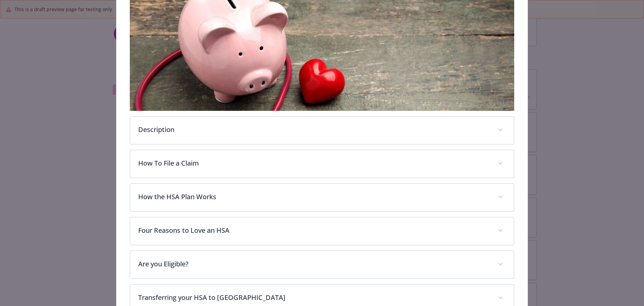 The height and width of the screenshot is (306, 644). What do you see at coordinates (314, 197) in the screenshot?
I see `p: How the HSA Plan Works` at bounding box center [314, 197].